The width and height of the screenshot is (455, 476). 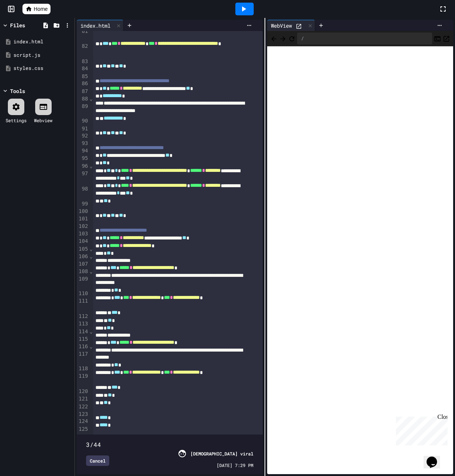 What do you see at coordinates (82, 136) in the screenshot?
I see `div: 92` at bounding box center [82, 136].